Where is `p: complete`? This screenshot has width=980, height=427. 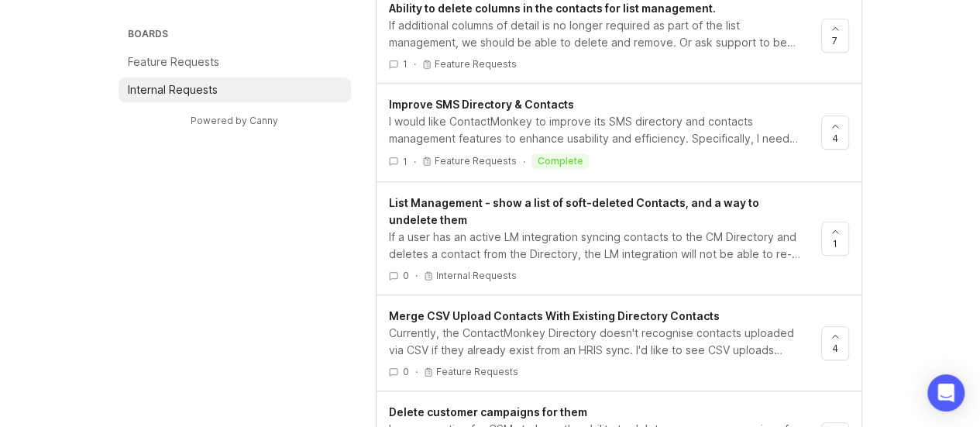 p: complete is located at coordinates (560, 161).